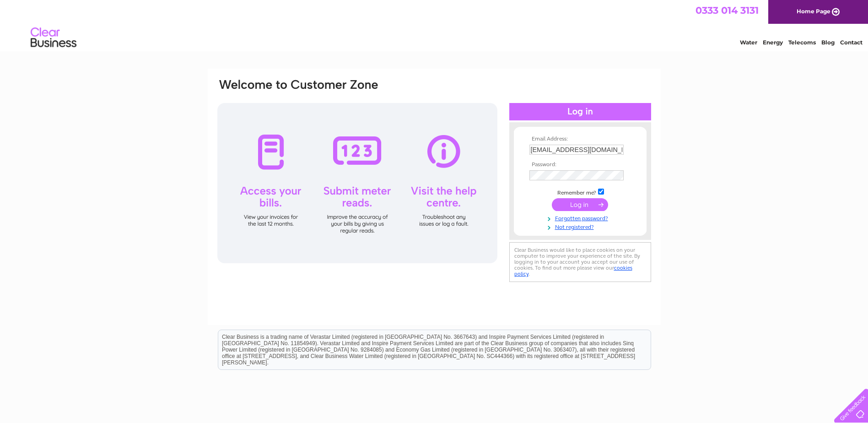  What do you see at coordinates (802, 42) in the screenshot?
I see `a: Telecoms` at bounding box center [802, 42].